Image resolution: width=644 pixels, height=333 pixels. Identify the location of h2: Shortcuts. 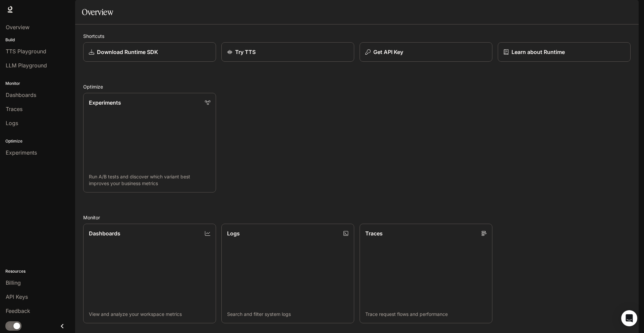
(356, 36).